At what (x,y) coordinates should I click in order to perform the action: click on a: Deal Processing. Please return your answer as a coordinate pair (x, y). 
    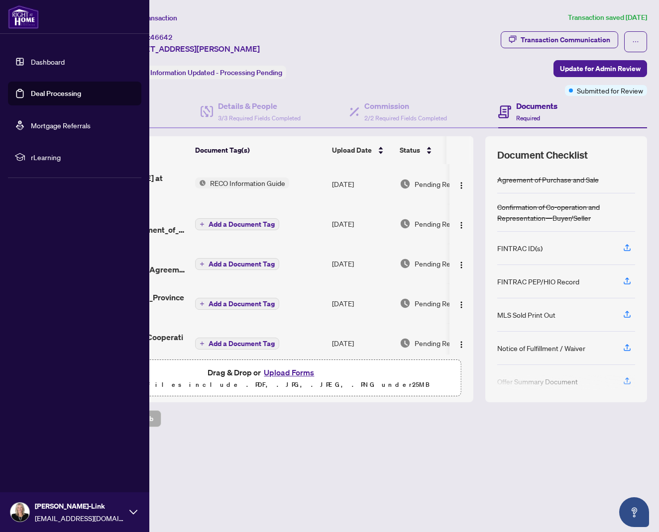
    Looking at the image, I should click on (56, 94).